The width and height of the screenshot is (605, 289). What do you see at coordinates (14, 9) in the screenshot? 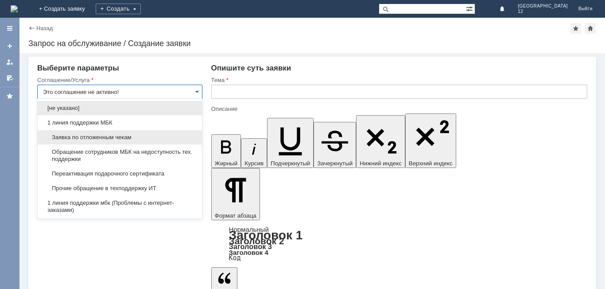
I see `img: logo` at bounding box center [14, 9].